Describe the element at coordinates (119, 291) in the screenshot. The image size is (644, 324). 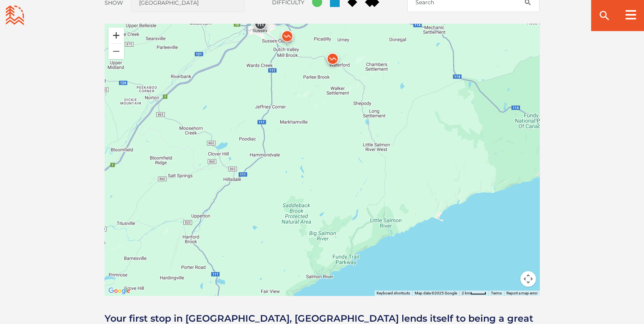
I see `a: Open this area in Google Maps (opens a new window)` at that location.